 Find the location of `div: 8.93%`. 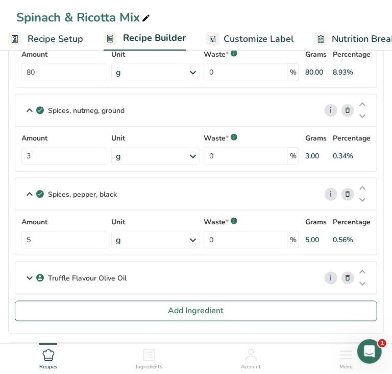

div: 8.93% is located at coordinates (343, 72).